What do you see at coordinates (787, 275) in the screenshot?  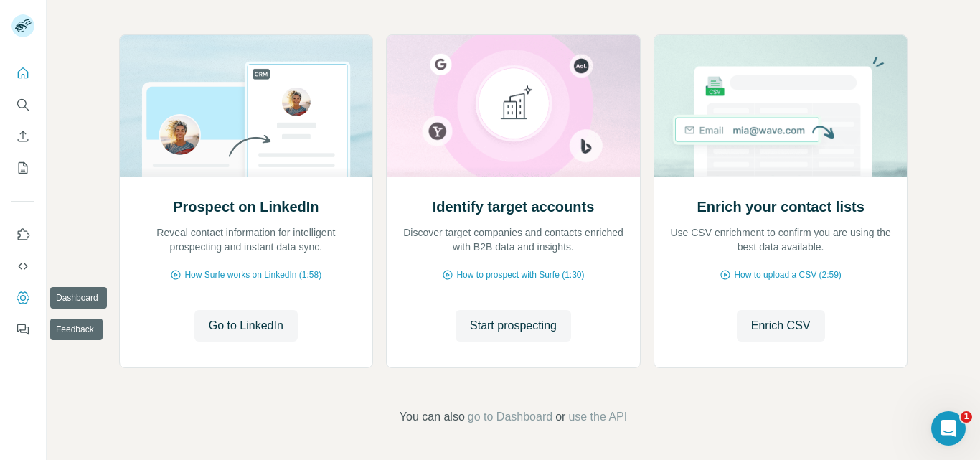 I see `span: How to upload a CSV (2:59)` at bounding box center [787, 275].